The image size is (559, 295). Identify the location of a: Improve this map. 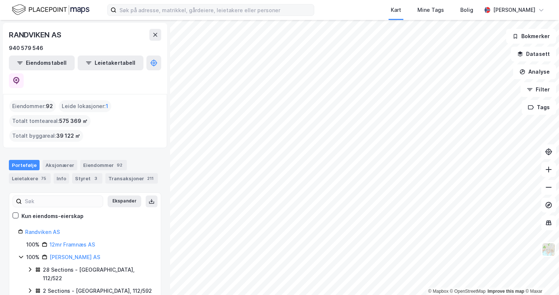
(506, 291).